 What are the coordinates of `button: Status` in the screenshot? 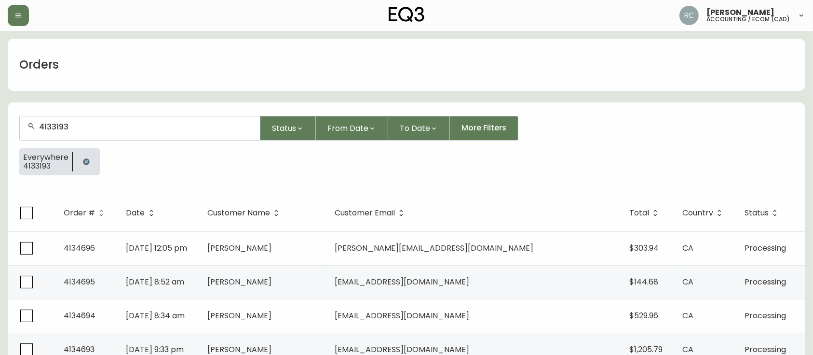 It's located at (288, 128).